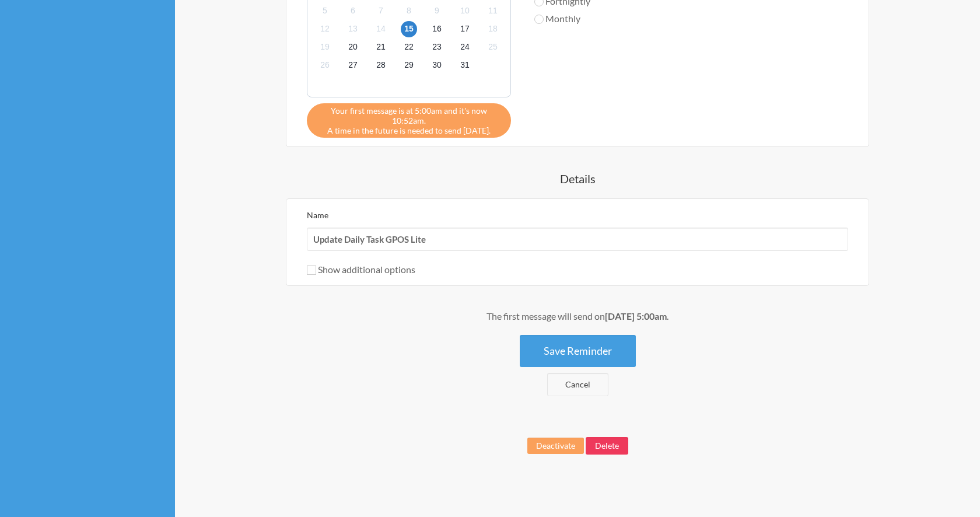 Image resolution: width=980 pixels, height=517 pixels. Describe the element at coordinates (437, 10) in the screenshot. I see `span: Sunday, November 9, 2025` at that location.